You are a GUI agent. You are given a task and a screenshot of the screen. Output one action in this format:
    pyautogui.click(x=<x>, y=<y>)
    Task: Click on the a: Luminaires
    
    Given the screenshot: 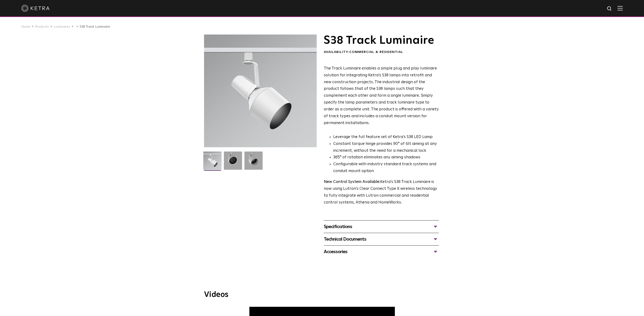 What is the action you would take?
    pyautogui.click(x=62, y=26)
    